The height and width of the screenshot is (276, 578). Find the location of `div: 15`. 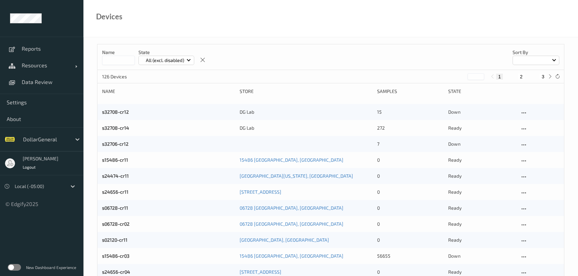

div: 15 is located at coordinates (410, 112).